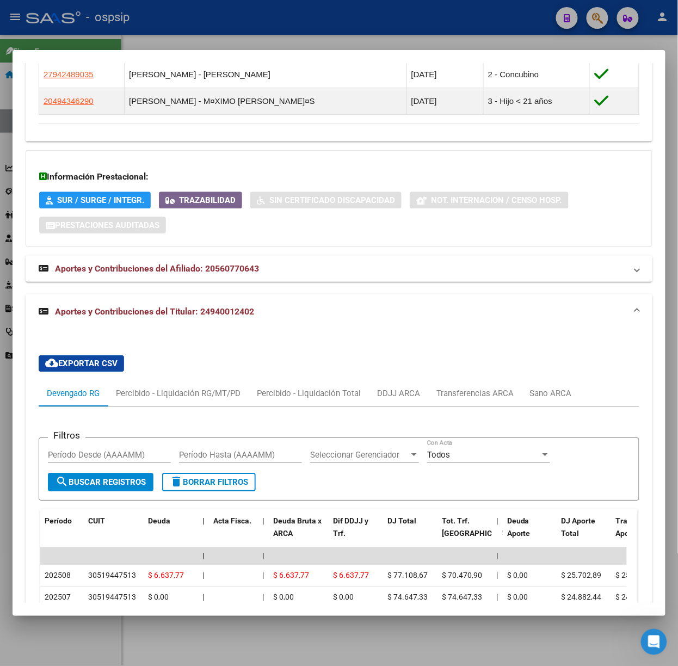  I want to click on button: Exportar CSV, so click(81, 363).